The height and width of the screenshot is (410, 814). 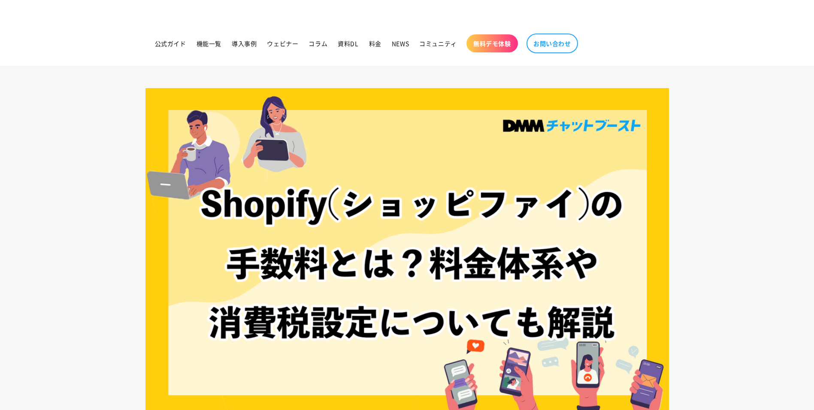 I want to click on a: 導入事例, so click(x=244, y=43).